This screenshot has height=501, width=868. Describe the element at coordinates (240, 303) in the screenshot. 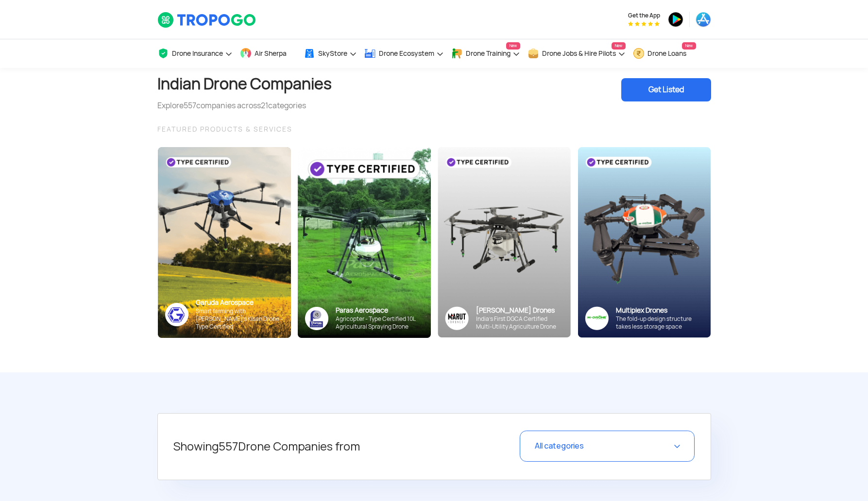

I see `div: Garuda Aerospace` at that location.